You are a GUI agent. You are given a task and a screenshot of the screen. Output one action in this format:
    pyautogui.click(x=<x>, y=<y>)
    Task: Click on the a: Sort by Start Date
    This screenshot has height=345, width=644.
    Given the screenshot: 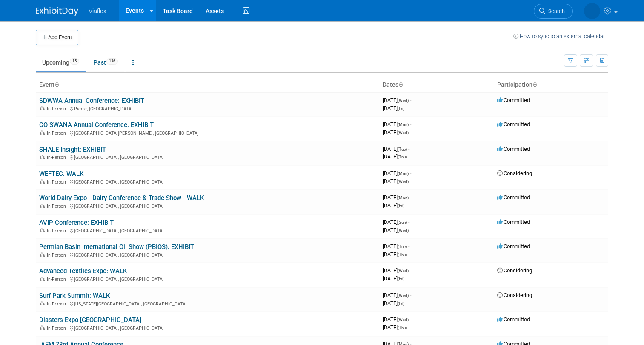 What is the action you would take?
    pyautogui.click(x=401, y=85)
    